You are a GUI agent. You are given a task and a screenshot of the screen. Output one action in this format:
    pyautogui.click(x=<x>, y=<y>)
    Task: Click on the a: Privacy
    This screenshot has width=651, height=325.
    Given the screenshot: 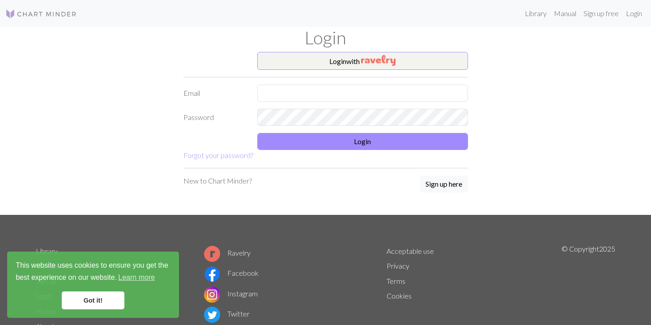 What is the action you would take?
    pyautogui.click(x=398, y=265)
    